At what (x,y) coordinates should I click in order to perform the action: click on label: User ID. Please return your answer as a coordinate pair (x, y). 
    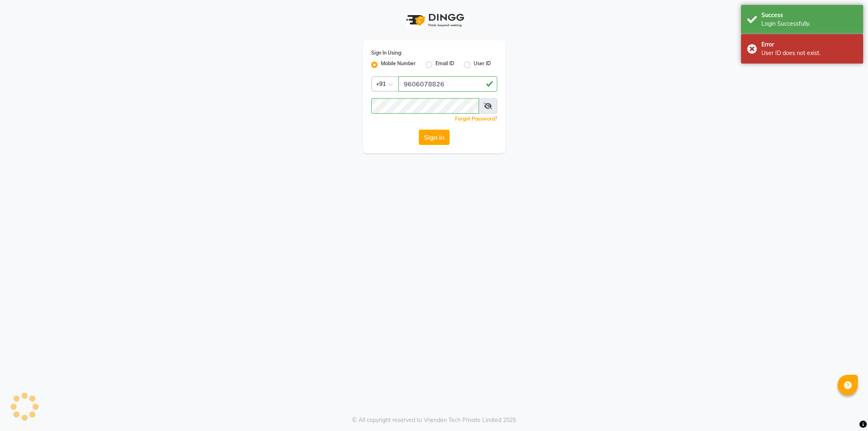
    Looking at the image, I should click on (482, 64).